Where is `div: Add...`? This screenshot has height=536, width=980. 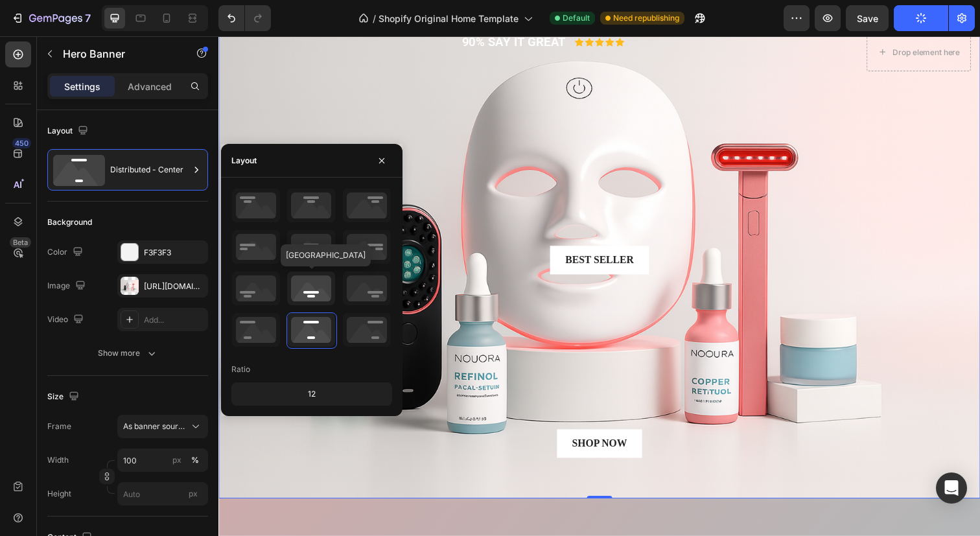 div: Add... is located at coordinates (174, 320).